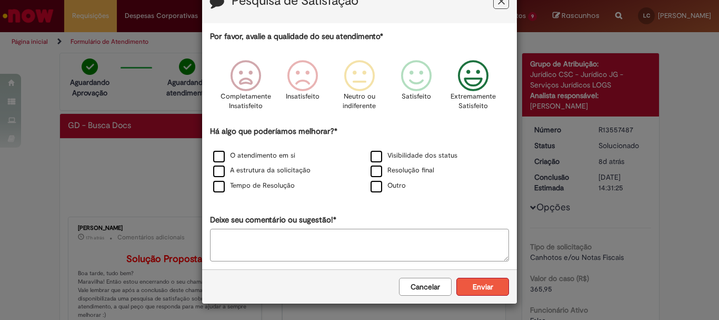 This screenshot has width=719, height=320. I want to click on p: Satisfeito, so click(416, 96).